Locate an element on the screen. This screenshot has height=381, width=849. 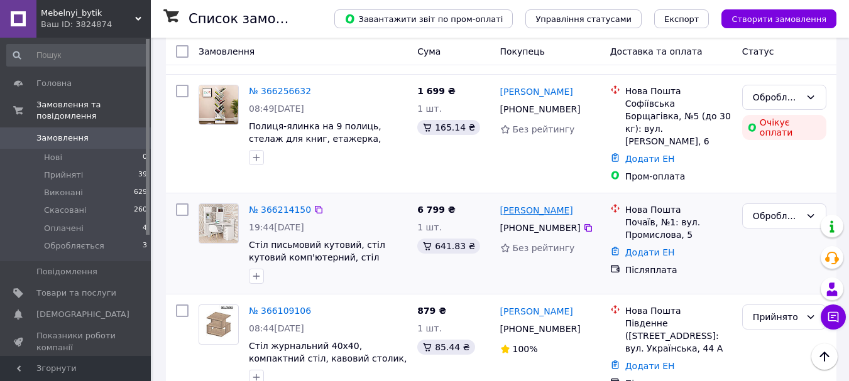
div: 165.14 ₴ is located at coordinates (449, 128).